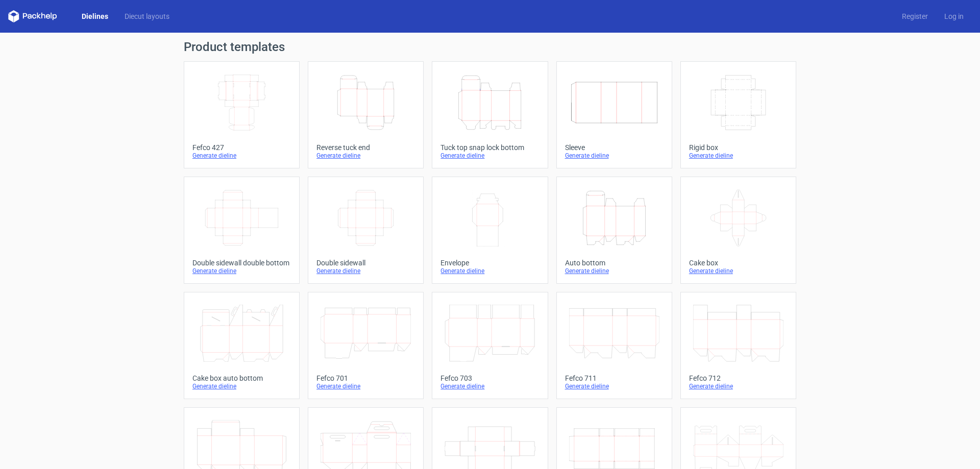 The width and height of the screenshot is (980, 469). What do you see at coordinates (95, 16) in the screenshot?
I see `a: Dielines` at bounding box center [95, 16].